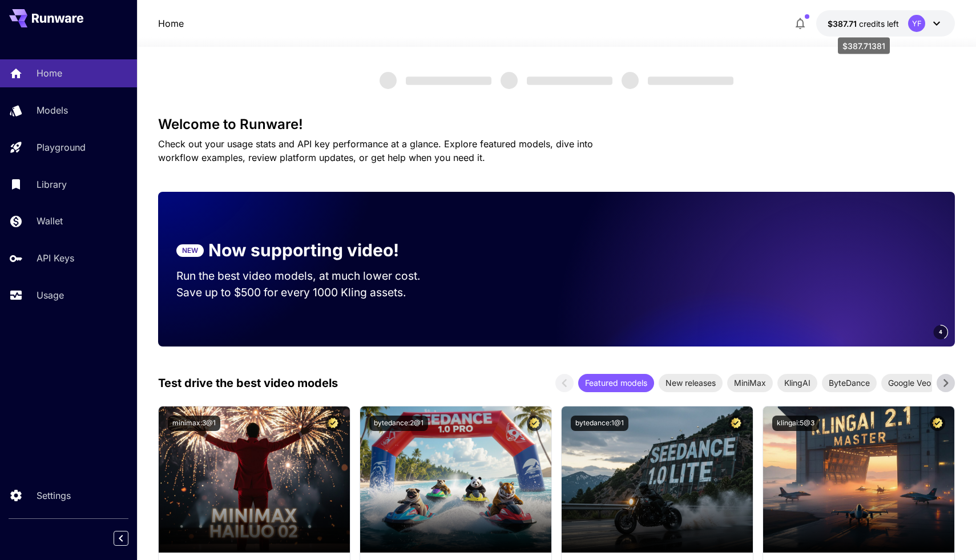  What do you see at coordinates (190, 251) in the screenshot?
I see `p: NEW` at bounding box center [190, 251].